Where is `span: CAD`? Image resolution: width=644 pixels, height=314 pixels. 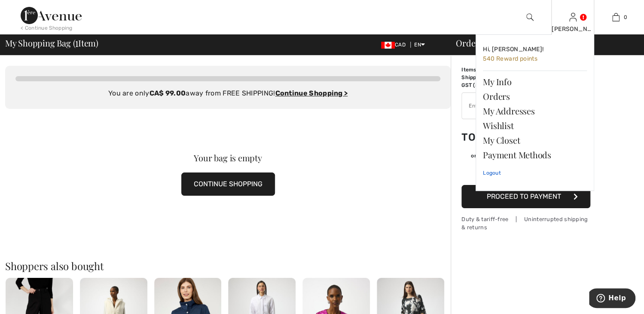 span: CAD is located at coordinates (395, 45).